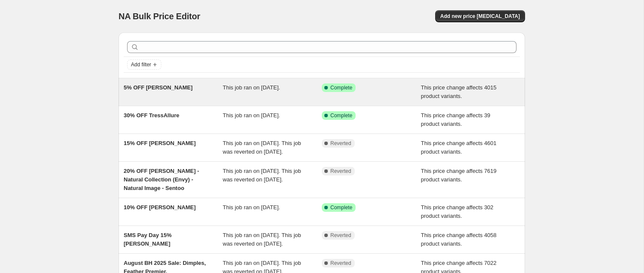  I want to click on span: This price change affects 302 product variants., so click(458, 211).